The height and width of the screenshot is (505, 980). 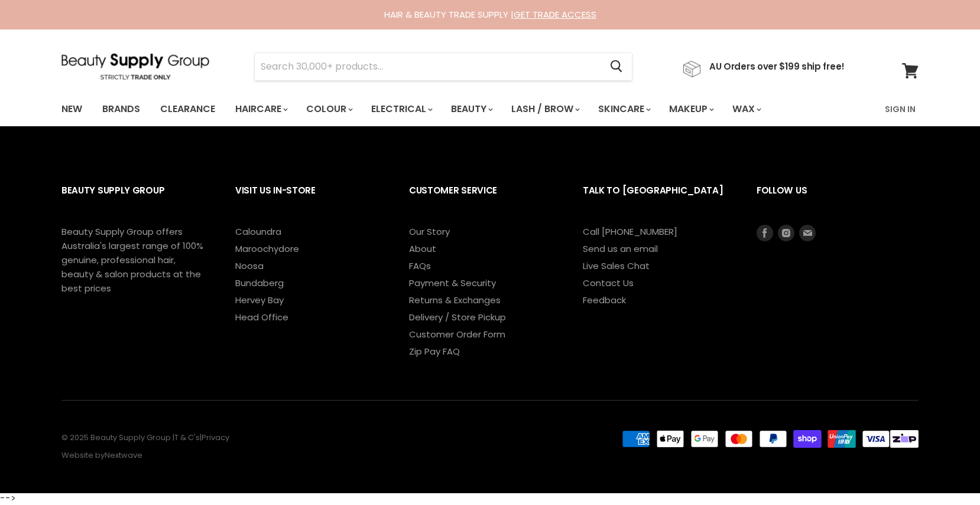 I want to click on a: Lash / Brow, so click(x=544, y=109).